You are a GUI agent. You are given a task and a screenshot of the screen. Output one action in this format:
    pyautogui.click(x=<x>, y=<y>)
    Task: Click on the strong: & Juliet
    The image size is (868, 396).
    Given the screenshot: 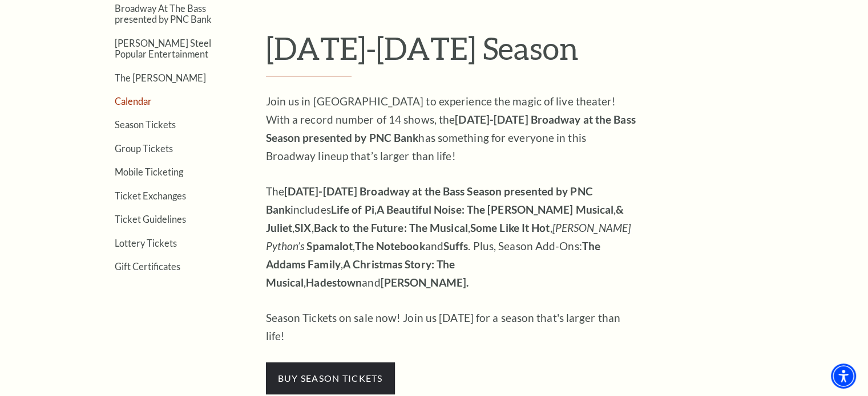 What is the action you would take?
    pyautogui.click(x=445, y=218)
    